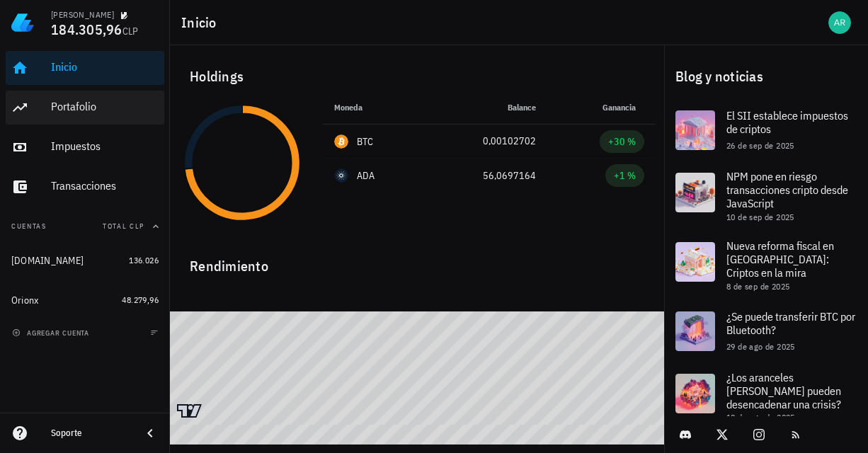 Image resolution: width=868 pixels, height=453 pixels. I want to click on span: 136.026, so click(143, 260).